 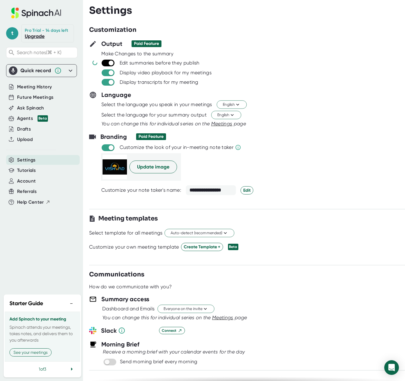 I want to click on button: Tutorials, so click(x=26, y=170).